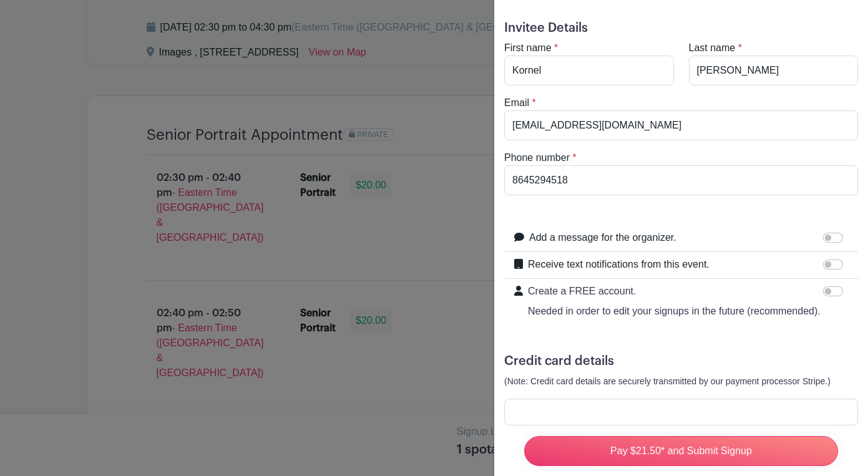 Image resolution: width=868 pixels, height=476 pixels. I want to click on p: Create a FREE account., so click(673, 291).